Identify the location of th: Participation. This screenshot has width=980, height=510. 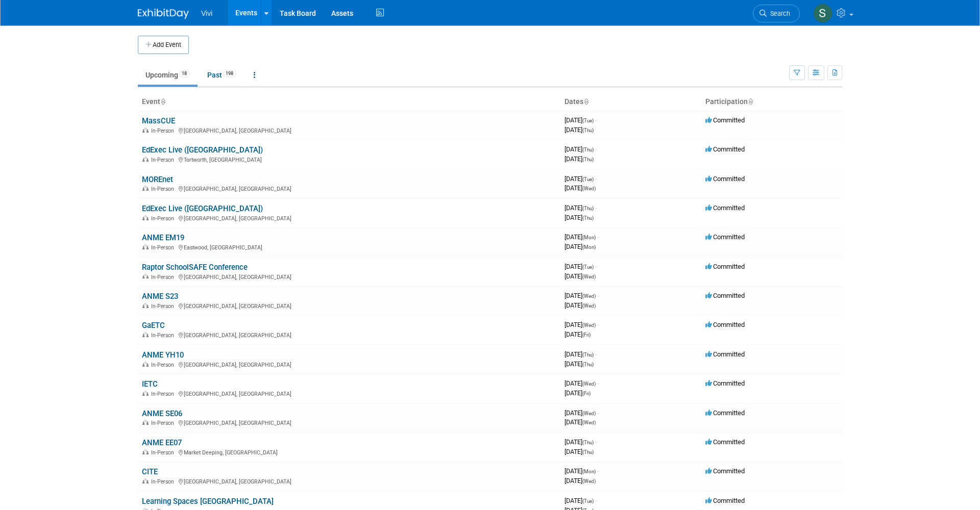
(771, 102).